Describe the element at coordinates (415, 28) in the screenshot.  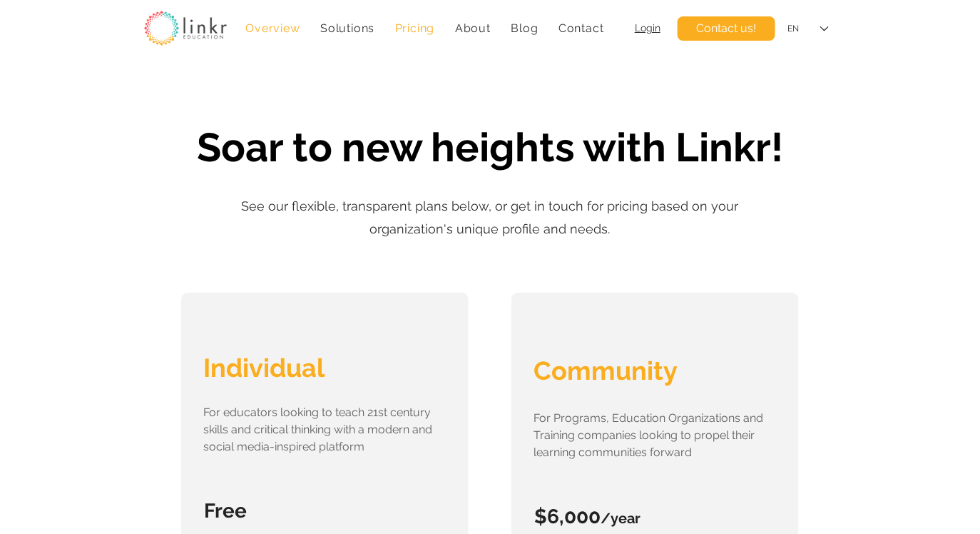
I see `a: Pricing` at that location.